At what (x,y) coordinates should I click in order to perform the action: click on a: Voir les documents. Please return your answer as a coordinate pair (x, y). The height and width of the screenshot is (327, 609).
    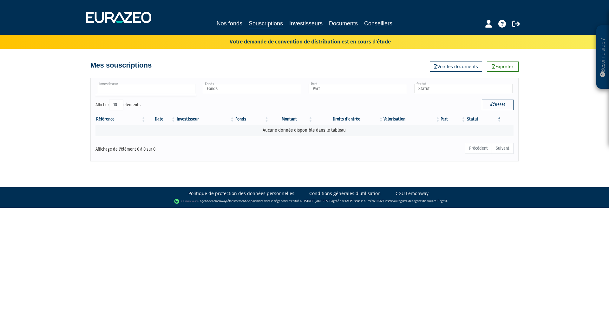
    Looking at the image, I should click on (456, 67).